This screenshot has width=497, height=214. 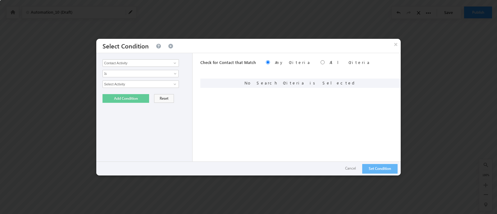 I want to click on label: Any Criteria, so click(x=293, y=62).